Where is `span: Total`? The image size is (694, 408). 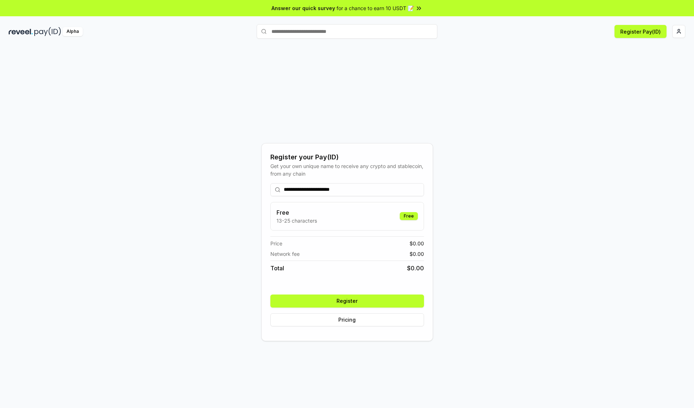
span: Total is located at coordinates (277, 268).